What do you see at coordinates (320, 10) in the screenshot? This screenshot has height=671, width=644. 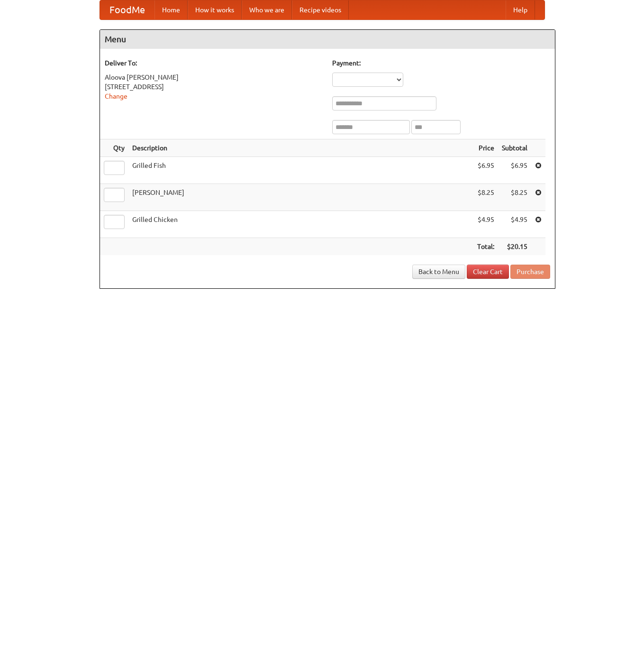 I see `a: Recipe videos` at bounding box center [320, 10].